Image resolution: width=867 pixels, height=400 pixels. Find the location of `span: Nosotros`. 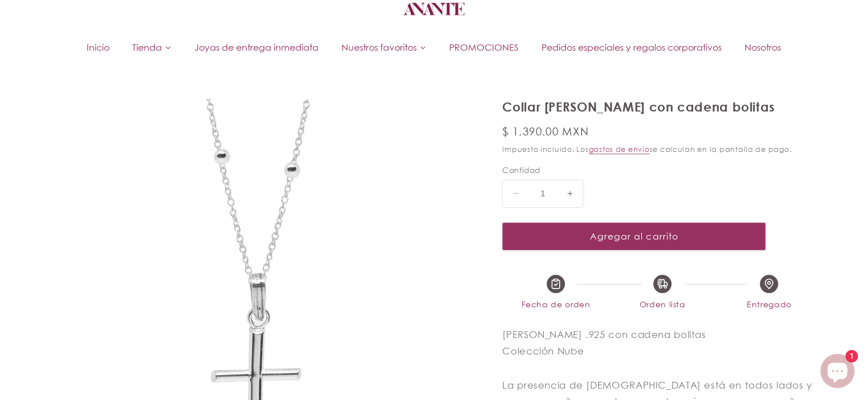

span: Nosotros is located at coordinates (762, 47).